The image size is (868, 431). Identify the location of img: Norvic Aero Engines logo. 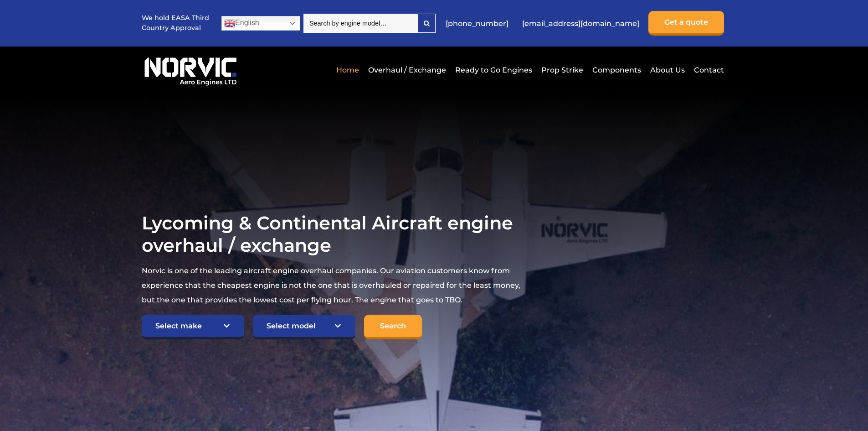
(191, 70).